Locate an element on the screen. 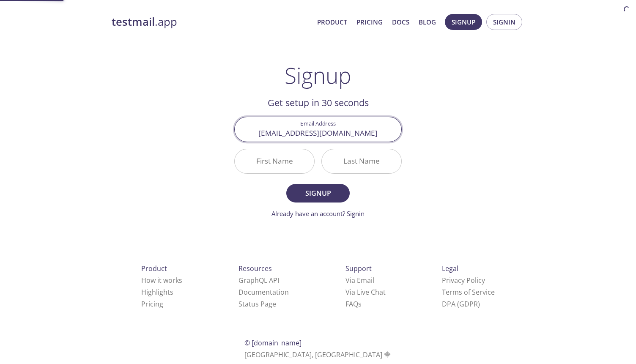 The width and height of the screenshot is (636, 364). span: s is located at coordinates (360, 304).